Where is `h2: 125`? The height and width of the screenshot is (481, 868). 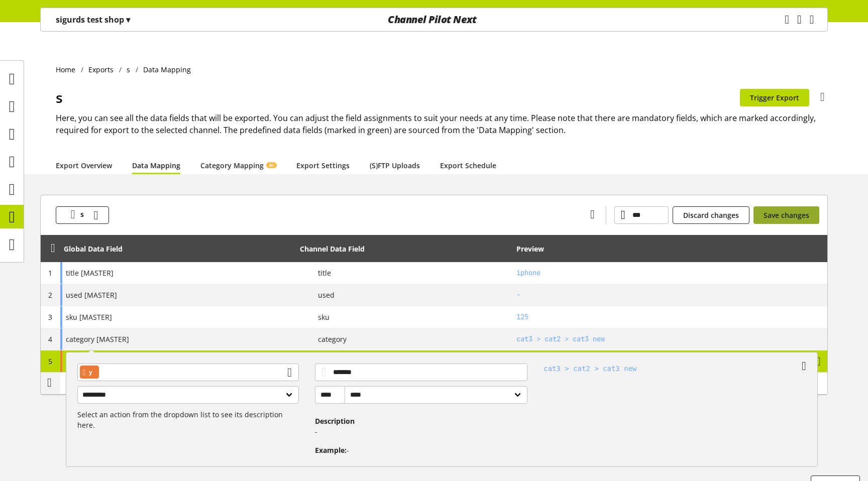 h2: 125 is located at coordinates (670, 317).